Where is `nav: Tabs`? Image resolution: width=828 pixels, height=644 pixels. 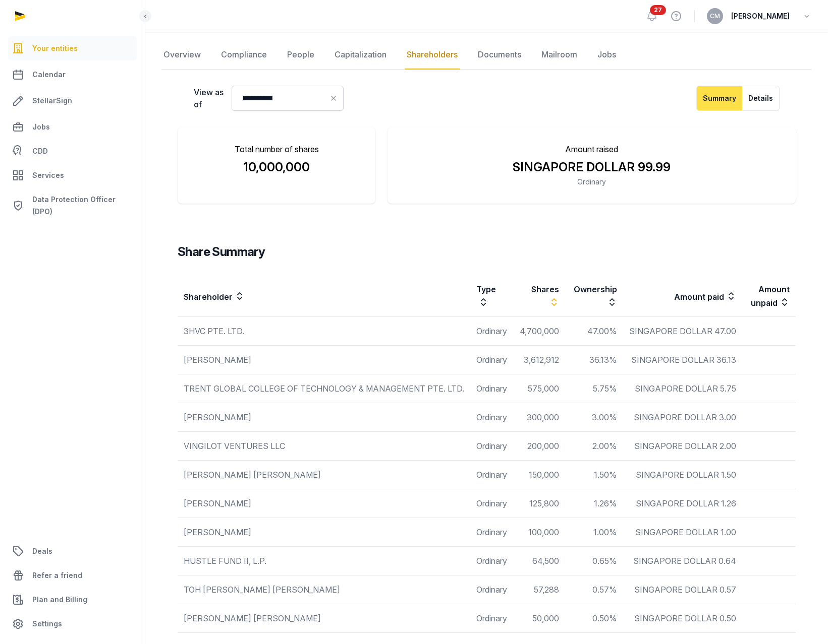 nav: Tabs is located at coordinates (487, 55).